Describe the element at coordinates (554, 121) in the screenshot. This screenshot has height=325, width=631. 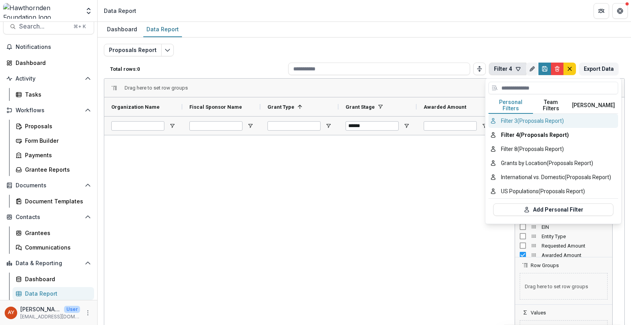
I see `button: Filter 3 (Proposals Report)` at that location.